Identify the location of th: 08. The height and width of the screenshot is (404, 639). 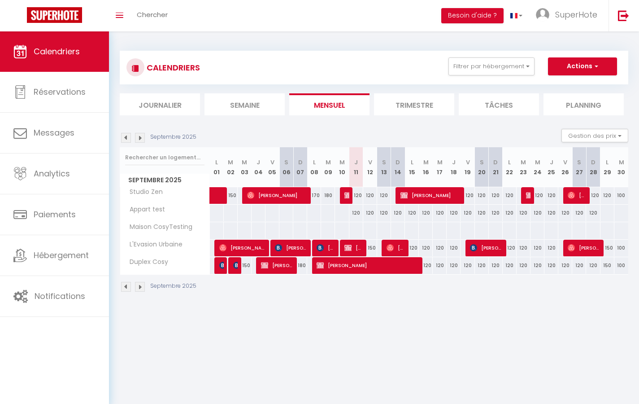
(314, 167).